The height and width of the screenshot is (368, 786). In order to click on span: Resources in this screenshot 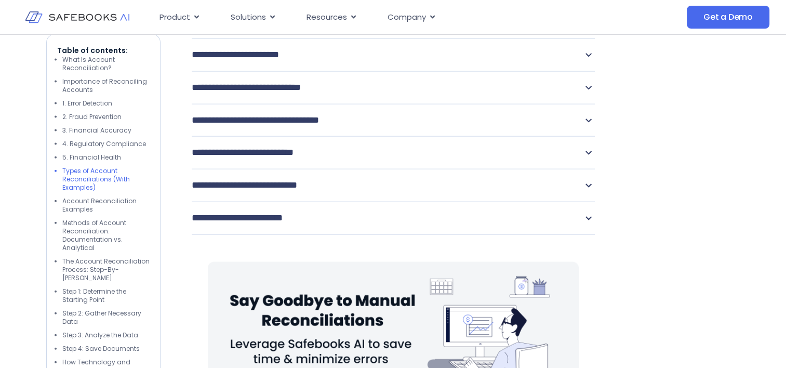, I will do `click(327, 17)`.